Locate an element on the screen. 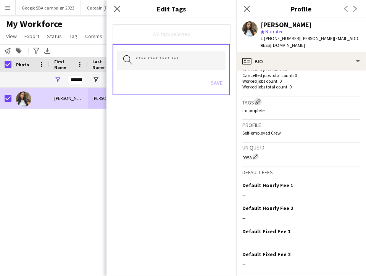  p: Cancelled jobs total count: 0 is located at coordinates (301, 75).